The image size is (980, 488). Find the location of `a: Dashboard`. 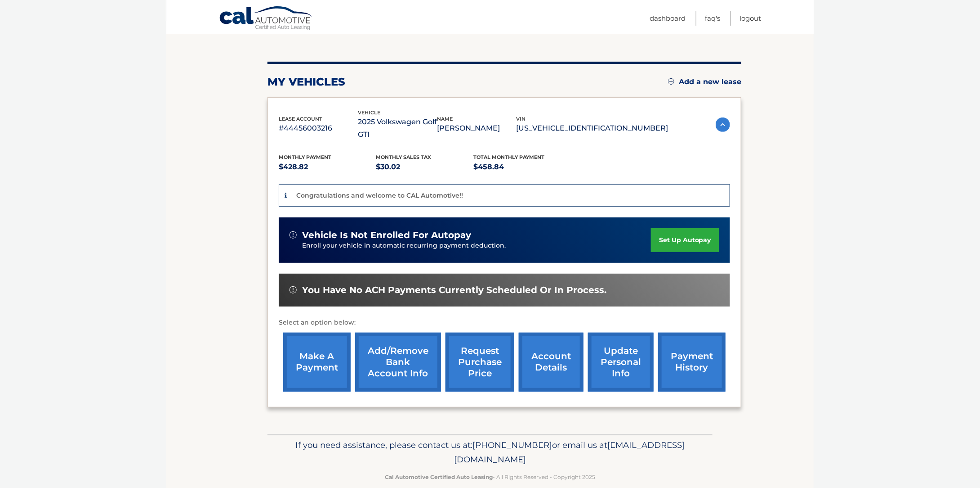

a: Dashboard is located at coordinates (668, 18).